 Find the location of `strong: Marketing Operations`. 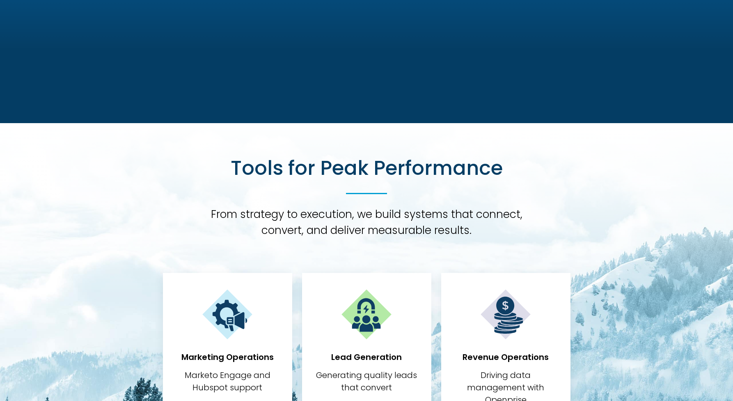

strong: Marketing Operations is located at coordinates (227, 357).